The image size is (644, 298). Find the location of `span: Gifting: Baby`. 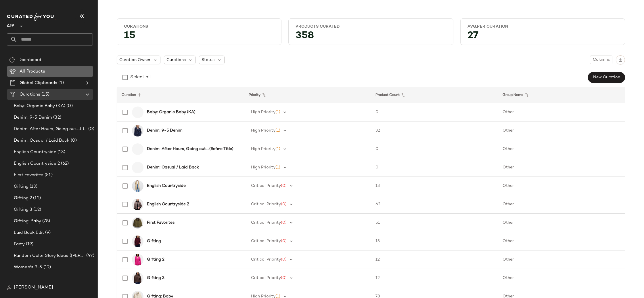

span: Gifting: Baby is located at coordinates (27, 221).